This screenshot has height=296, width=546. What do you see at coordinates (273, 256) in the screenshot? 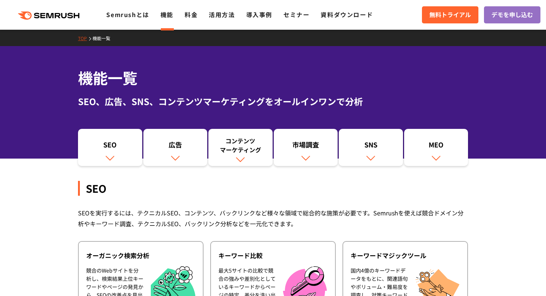
I see `div: キーワード比較` at bounding box center [273, 256].